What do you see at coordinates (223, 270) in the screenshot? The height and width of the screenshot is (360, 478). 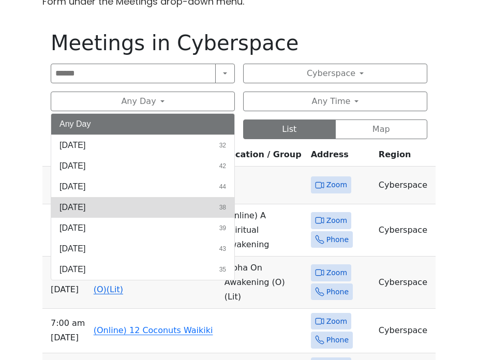 I see `span: 35 results` at bounding box center [223, 270].